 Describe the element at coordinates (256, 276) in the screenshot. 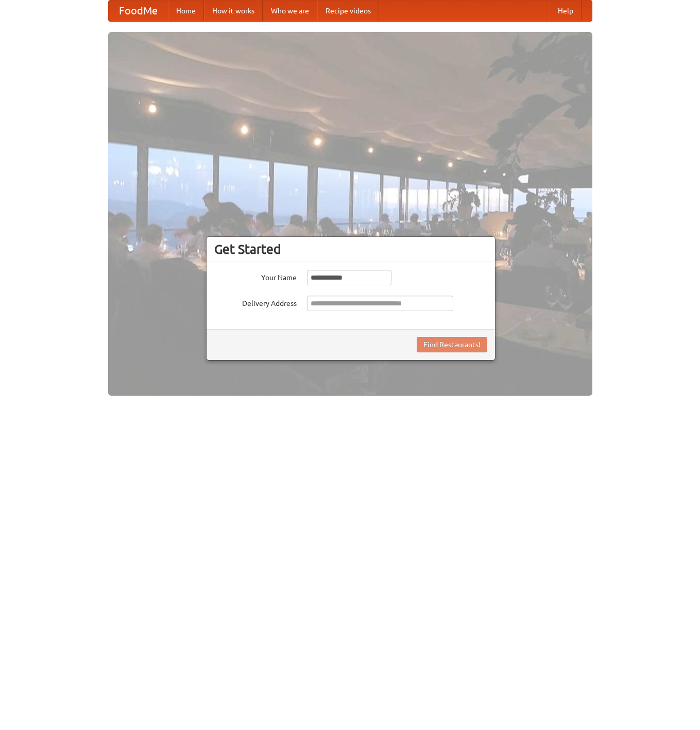

I see `label: Your Name` at that location.